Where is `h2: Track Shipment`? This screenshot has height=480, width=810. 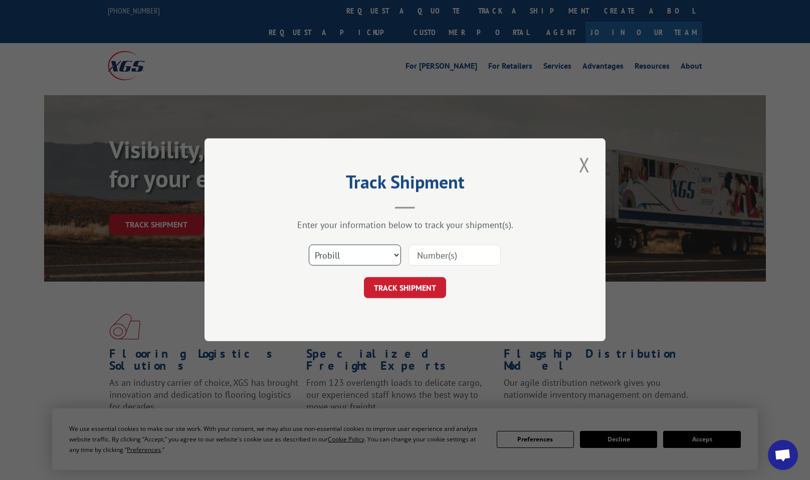
h2: Track Shipment is located at coordinates (405, 184).